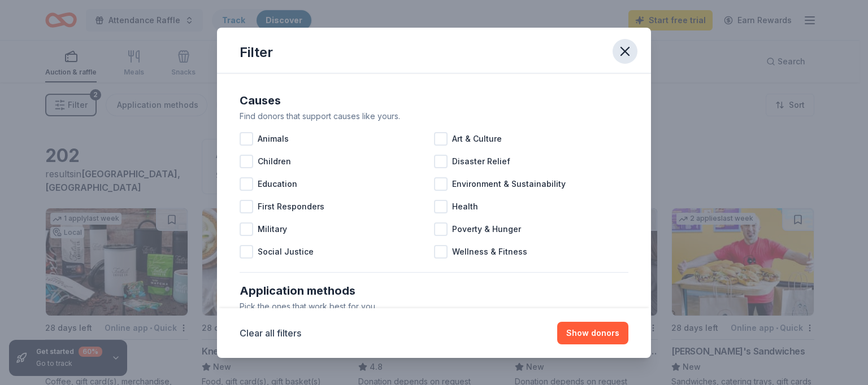 This screenshot has width=868, height=385. What do you see at coordinates (592, 333) in the screenshot?
I see `button: Show donors` at bounding box center [592, 333].